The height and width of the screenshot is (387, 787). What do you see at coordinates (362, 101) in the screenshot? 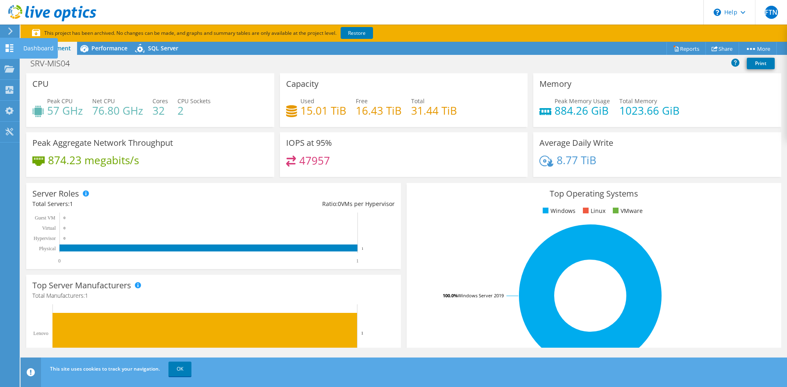
I see `span: Free` at bounding box center [362, 101].